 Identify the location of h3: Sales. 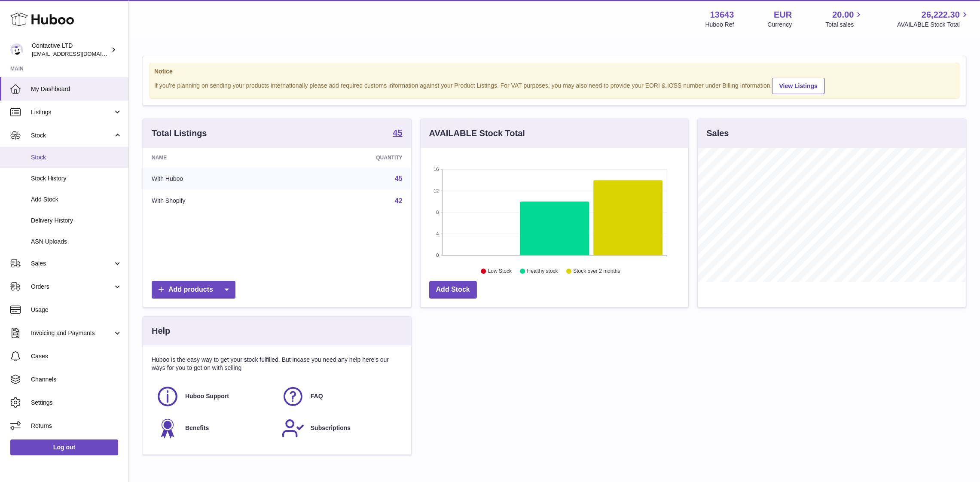
(717, 133).